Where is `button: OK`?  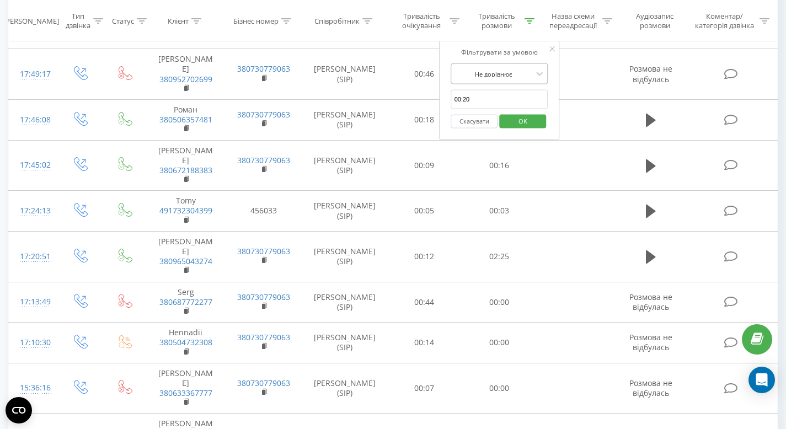
button: OK is located at coordinates (522, 121).